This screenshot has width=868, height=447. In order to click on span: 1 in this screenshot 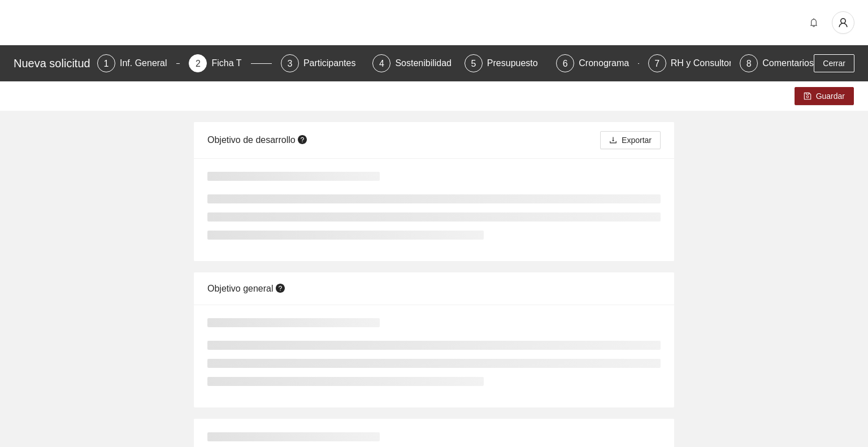, I will do `click(106, 63)`.